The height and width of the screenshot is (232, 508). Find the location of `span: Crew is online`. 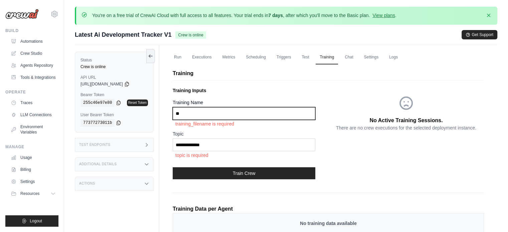

span: Crew is online is located at coordinates (190, 35).